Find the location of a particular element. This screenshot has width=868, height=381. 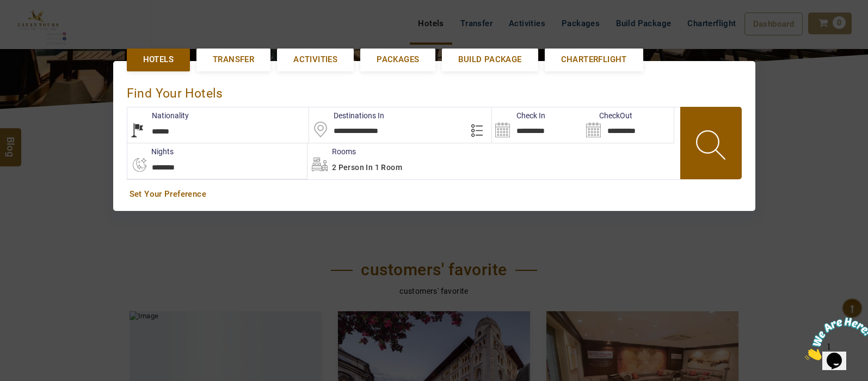

label: Check In is located at coordinates (519, 116).